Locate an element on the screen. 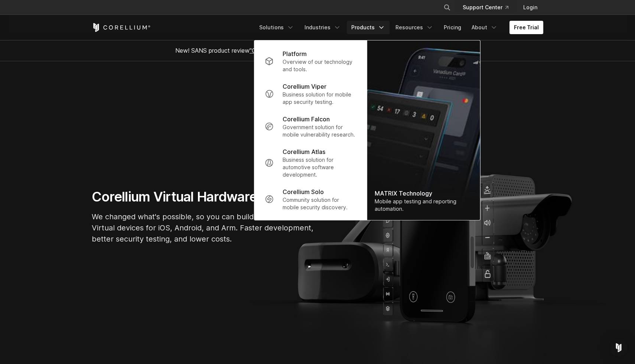  a: Resources is located at coordinates (415, 27).